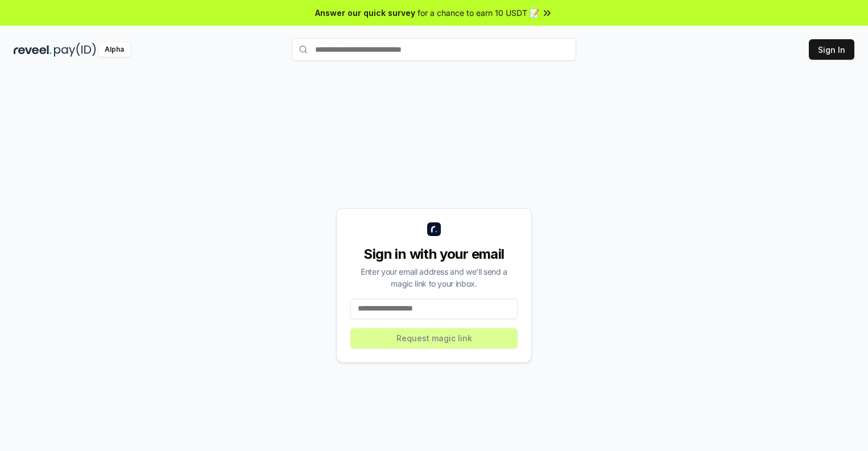 Image resolution: width=868 pixels, height=451 pixels. I want to click on div: Sign in with your email, so click(434, 255).